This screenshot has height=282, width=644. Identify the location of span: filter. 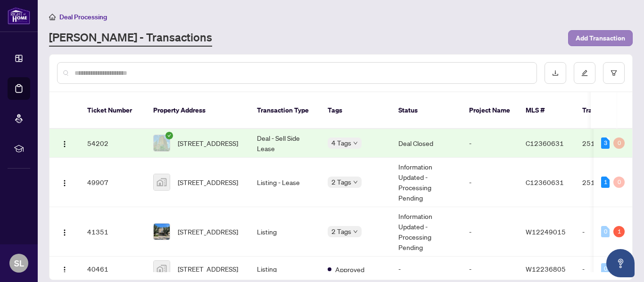
(614, 73).